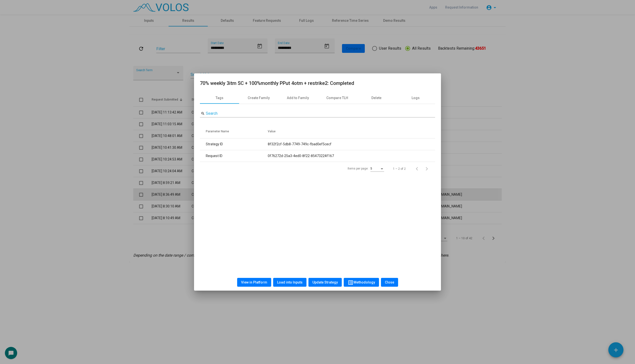 The height and width of the screenshot is (364, 635). What do you see at coordinates (351, 144) in the screenshot?
I see `td: 8f32f2cf-5db8-7749-749c-fbad0ef5cecf` at bounding box center [351, 144].